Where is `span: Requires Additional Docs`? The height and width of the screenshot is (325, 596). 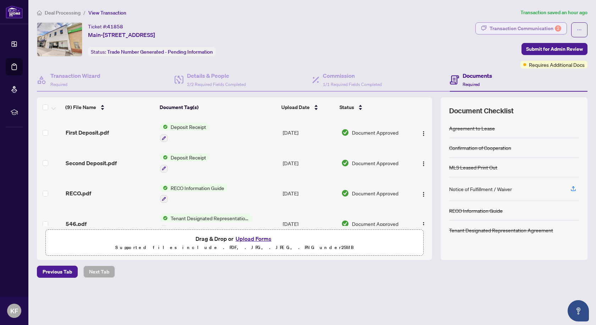
span: Requires Additional Docs is located at coordinates (557, 65).